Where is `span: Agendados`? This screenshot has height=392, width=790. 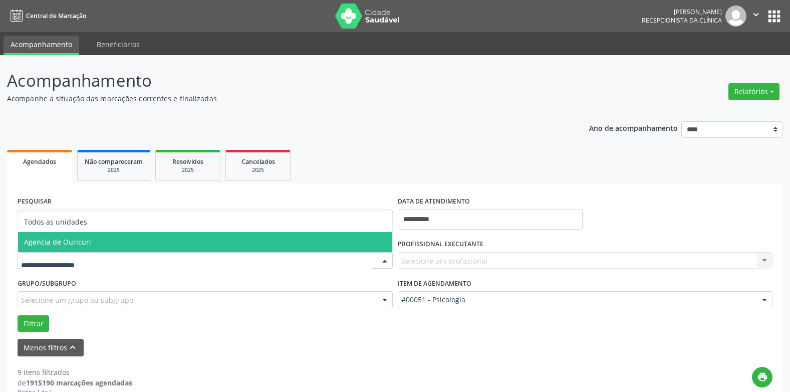
span: Agendados is located at coordinates (40, 161).